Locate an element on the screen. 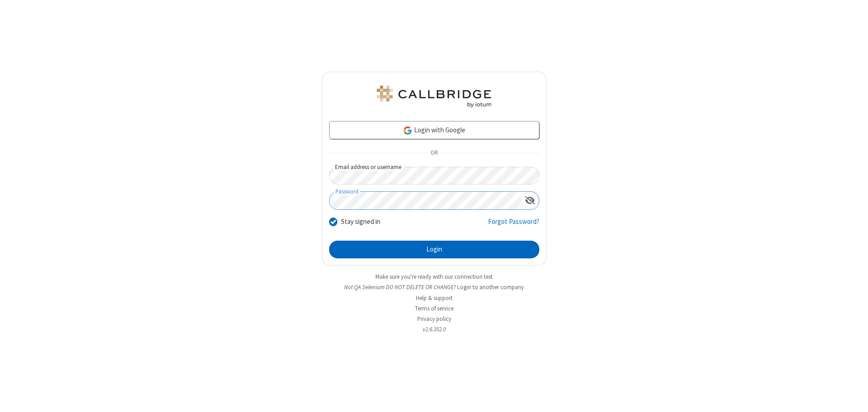  a: Make sure you're ready with our connection test is located at coordinates (434, 277).